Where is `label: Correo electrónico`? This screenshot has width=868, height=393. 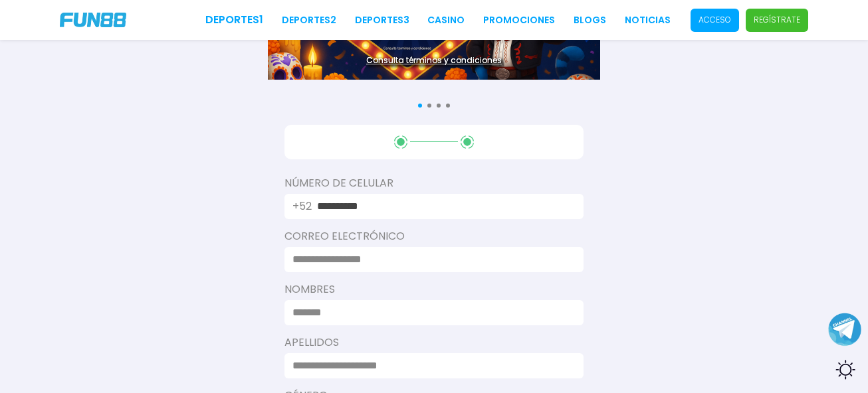
label: Correo electrónico is located at coordinates (434, 237).